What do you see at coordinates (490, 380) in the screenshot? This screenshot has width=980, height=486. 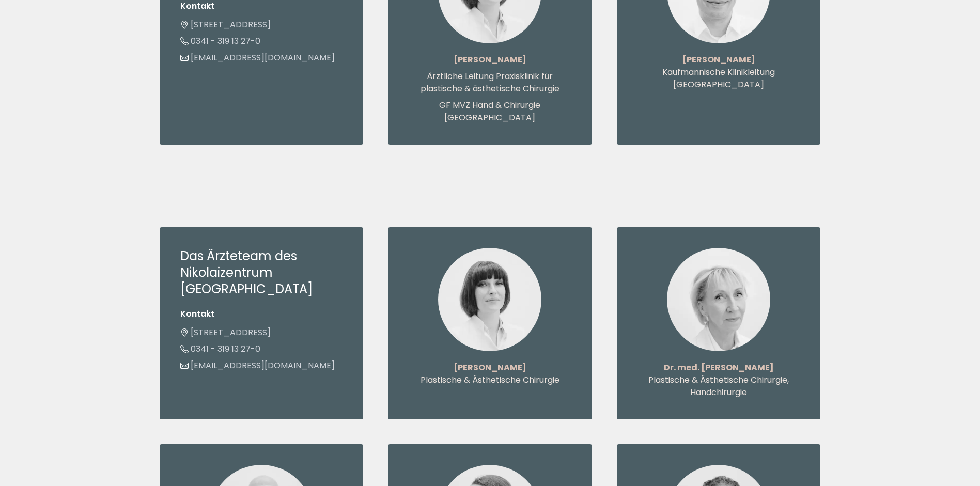 I see `p: Plastische & Ästhetische Chirurgie` at bounding box center [490, 380].